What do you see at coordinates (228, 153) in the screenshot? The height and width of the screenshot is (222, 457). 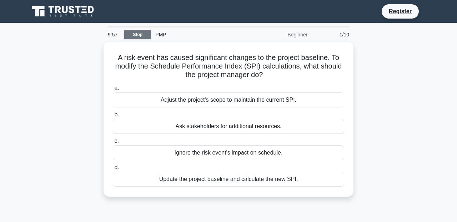 I see `div: Ignore the risk event's impact on schedule.` at bounding box center [228, 153].